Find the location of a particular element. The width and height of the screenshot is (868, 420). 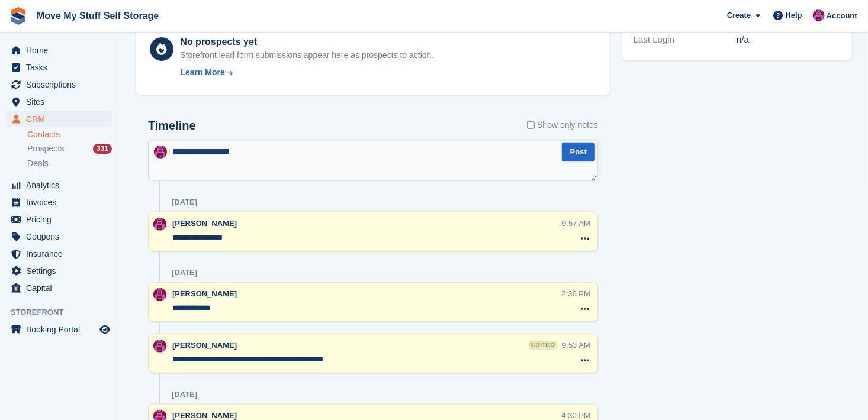

span: Account is located at coordinates (842, 16).